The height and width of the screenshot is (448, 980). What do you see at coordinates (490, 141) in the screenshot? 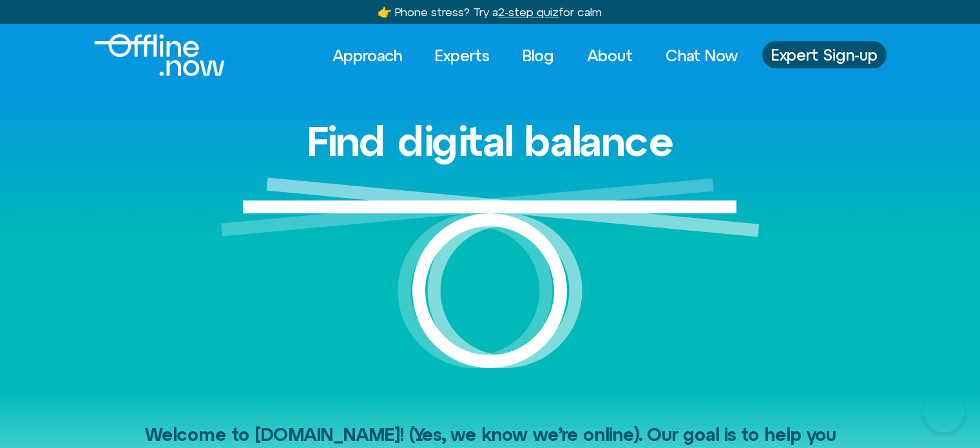
I see `h1: Find digital balance` at bounding box center [490, 141].